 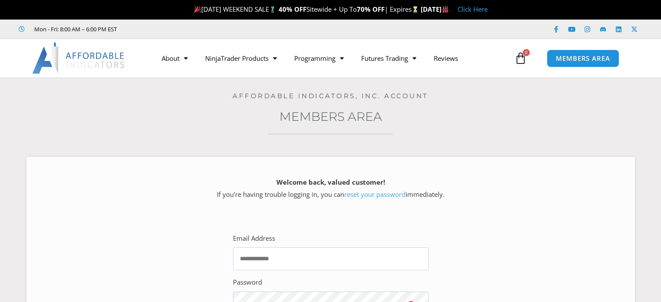 I want to click on a: 0, so click(x=521, y=58).